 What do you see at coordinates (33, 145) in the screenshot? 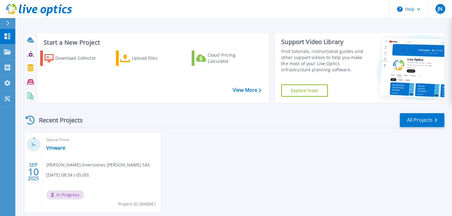
I see `h3: 3` at bounding box center [33, 145].